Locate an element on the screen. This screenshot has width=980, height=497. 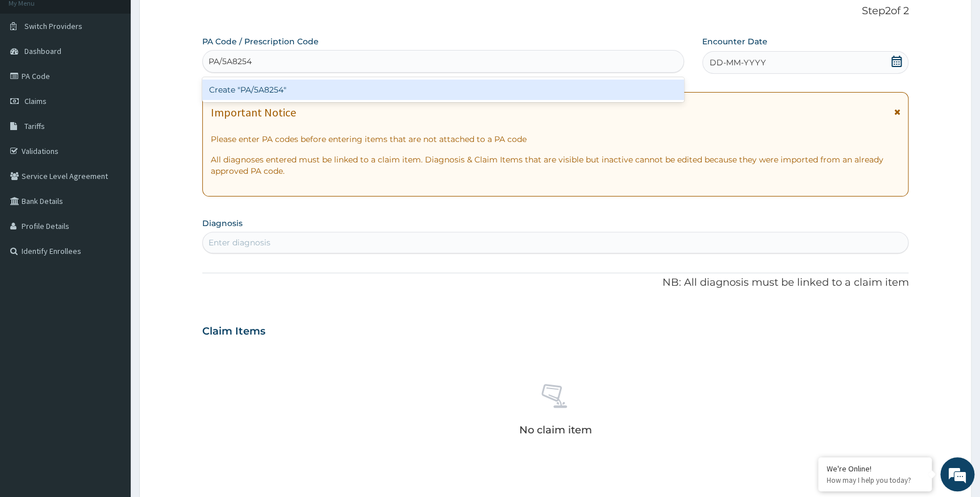
span: We're online! is located at coordinates (111, 200).